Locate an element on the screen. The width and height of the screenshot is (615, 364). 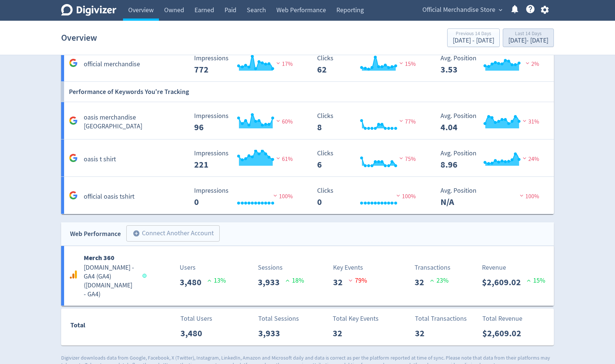
p: Total Key Events is located at coordinates (356, 319).